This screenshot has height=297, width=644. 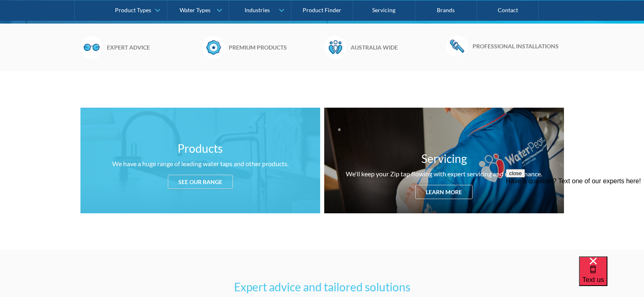 What do you see at coordinates (396, 47) in the screenshot?
I see `h6: Australia wide` at bounding box center [396, 47].